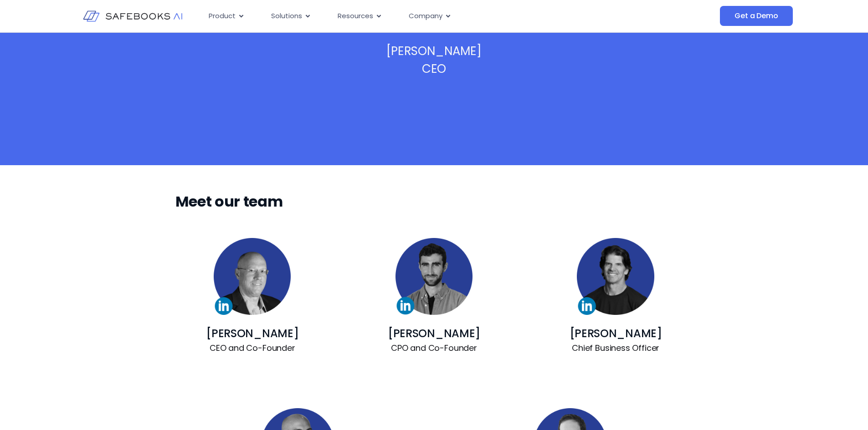  What do you see at coordinates (615, 348) in the screenshot?
I see `p: Chief Business Officer` at bounding box center [615, 348].